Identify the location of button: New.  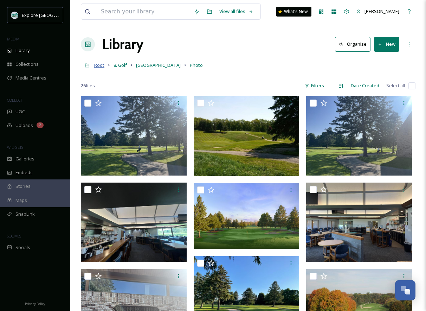
(387, 44).